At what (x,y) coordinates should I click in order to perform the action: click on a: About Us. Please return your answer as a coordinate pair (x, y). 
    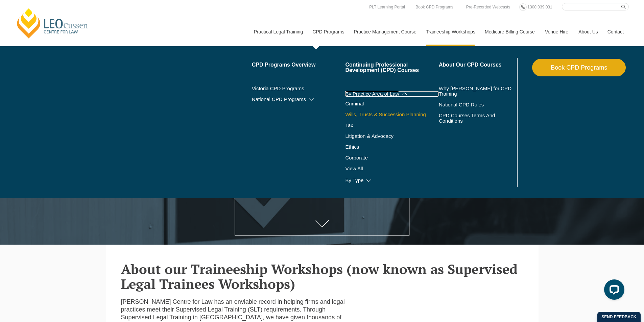
    Looking at the image, I should click on (588, 32).